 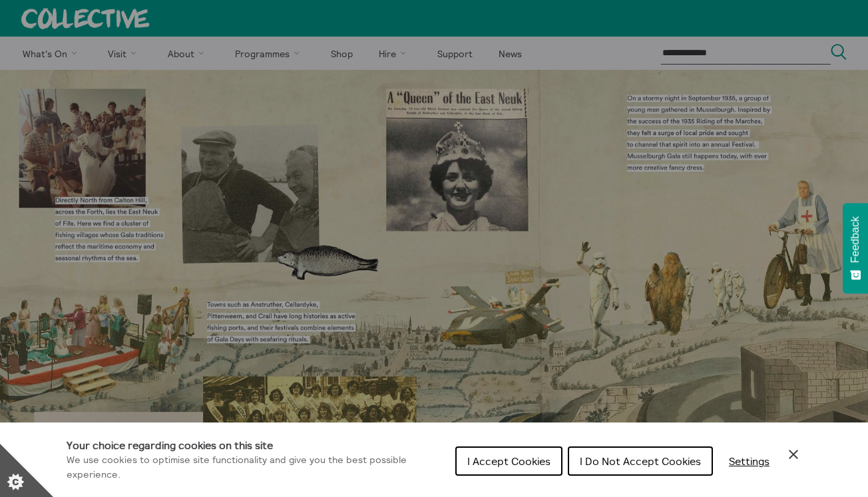 I want to click on p: We use cookies to optimise site functionality and give you the best possible experience., so click(x=256, y=467).